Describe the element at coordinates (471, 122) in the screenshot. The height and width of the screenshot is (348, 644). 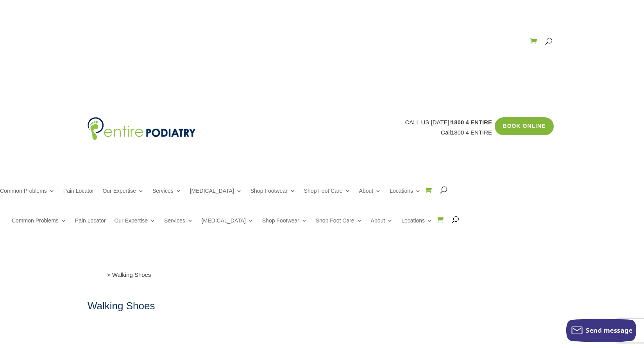
I see `span: 1800 4 ENTIRE` at that location.